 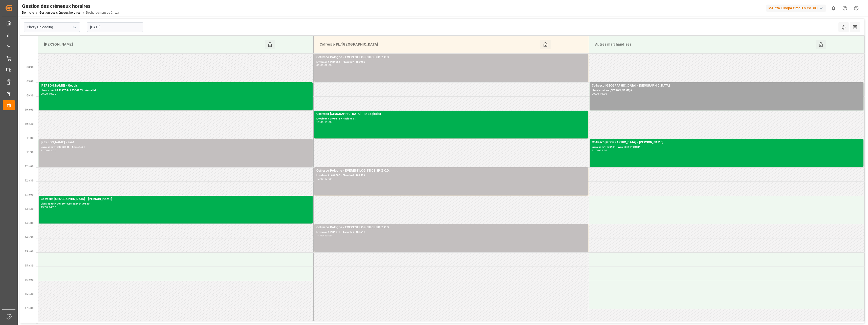 I want to click on div: Livraison# :490181 - Assiette# :490181, so click(x=727, y=147).